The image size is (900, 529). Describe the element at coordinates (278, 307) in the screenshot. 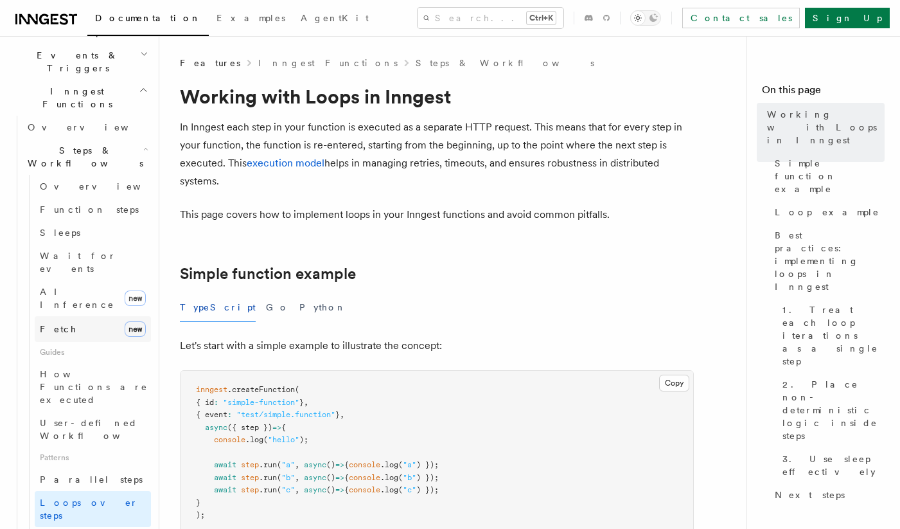

I see `button: Go` at that location.